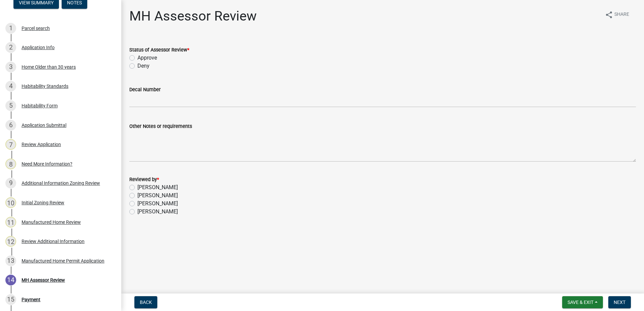 This screenshot has width=644, height=311. What do you see at coordinates (38, 47) in the screenshot?
I see `div: Application Info` at bounding box center [38, 47].